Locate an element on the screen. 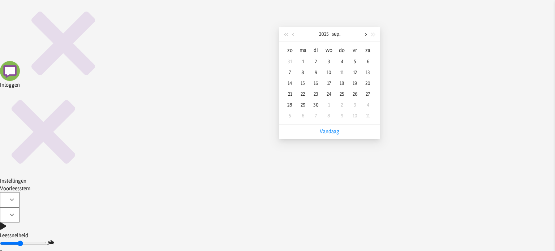 The height and width of the screenshot is (251, 555). td: 3-9-2025 is located at coordinates (329, 61).